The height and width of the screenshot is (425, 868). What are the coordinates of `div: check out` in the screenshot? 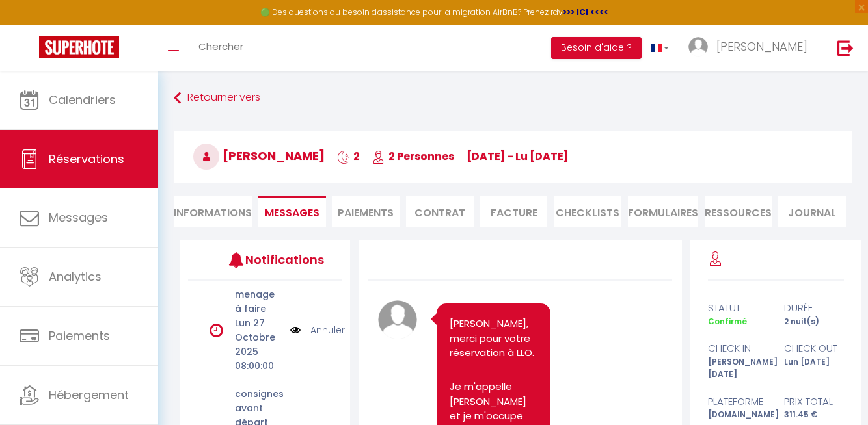 It's located at (814, 349).